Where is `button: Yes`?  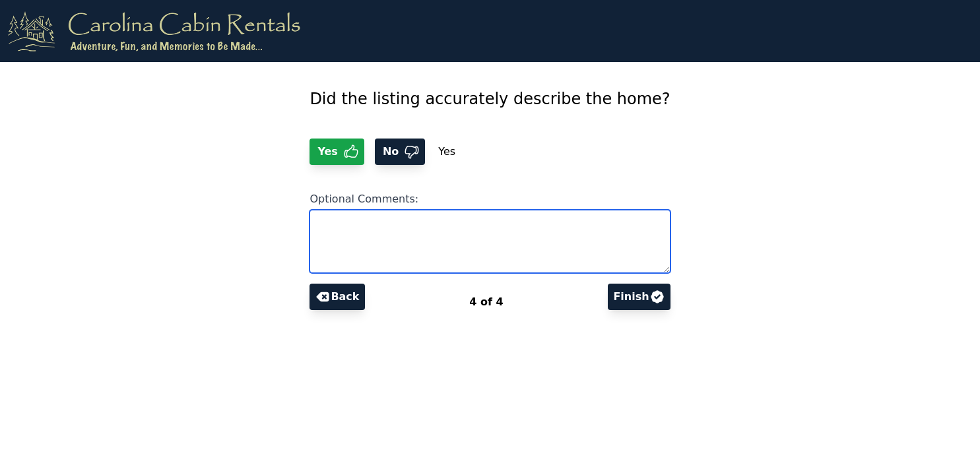 button: Yes is located at coordinates (337, 151).